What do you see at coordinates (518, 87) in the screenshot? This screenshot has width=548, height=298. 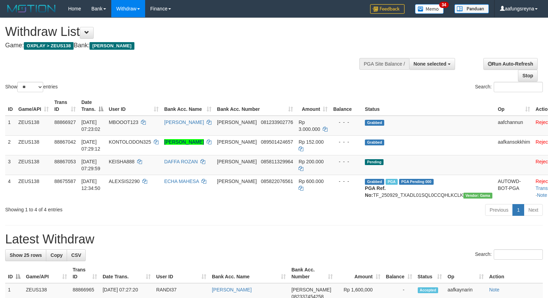 I see `input: Search:` at bounding box center [518, 87].